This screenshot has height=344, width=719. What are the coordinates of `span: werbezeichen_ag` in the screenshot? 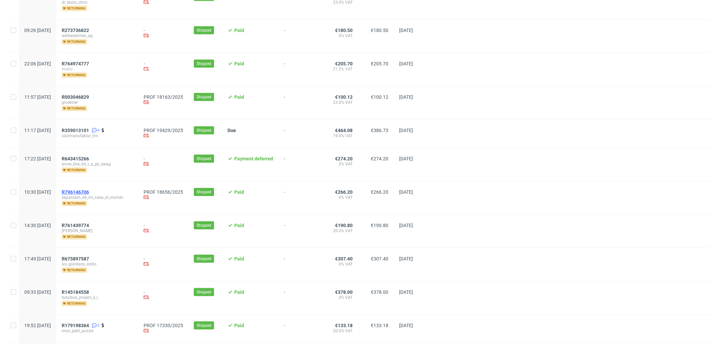 It's located at (97, 36).